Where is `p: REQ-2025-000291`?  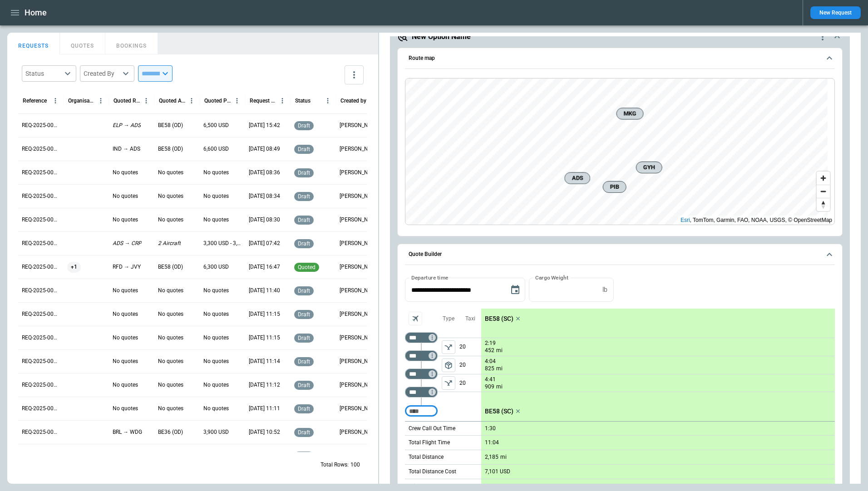 p: REQ-2025-000291 is located at coordinates (41, 243).